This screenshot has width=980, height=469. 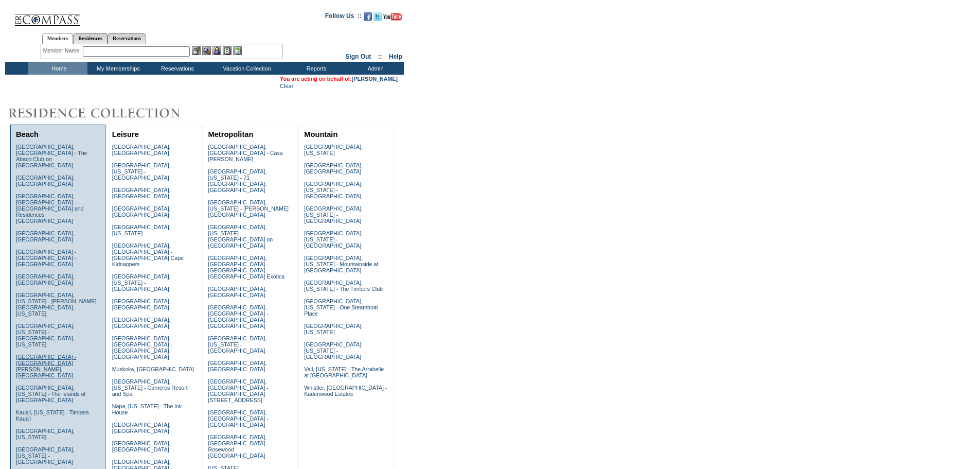 I want to click on img: Destinations by Exclusive Resorts, so click(x=106, y=113).